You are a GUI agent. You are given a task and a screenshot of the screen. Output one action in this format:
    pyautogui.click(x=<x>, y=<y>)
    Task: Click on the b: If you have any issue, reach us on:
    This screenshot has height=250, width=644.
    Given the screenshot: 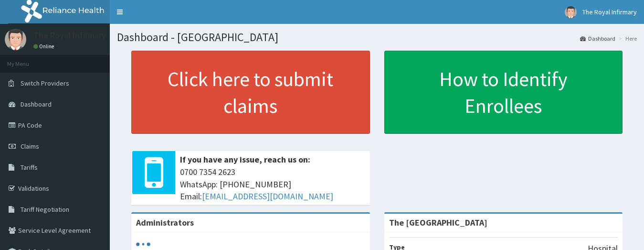 What is the action you would take?
    pyautogui.click(x=245, y=159)
    